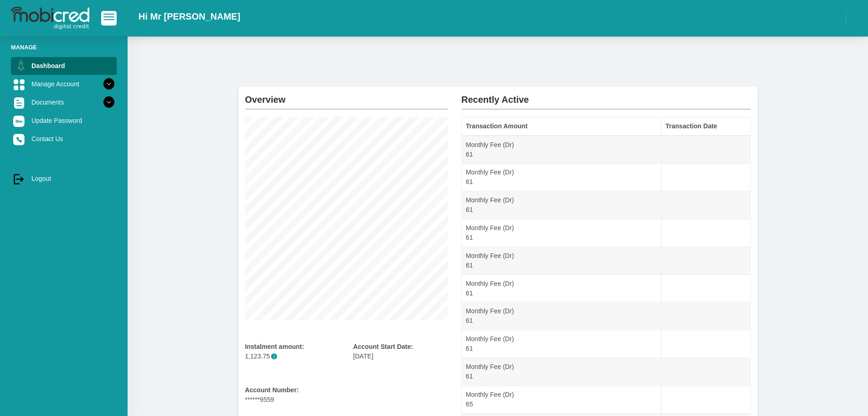  What do you see at coordinates (293, 356) in the screenshot?
I see `p: 1,123.75` at bounding box center [293, 356].